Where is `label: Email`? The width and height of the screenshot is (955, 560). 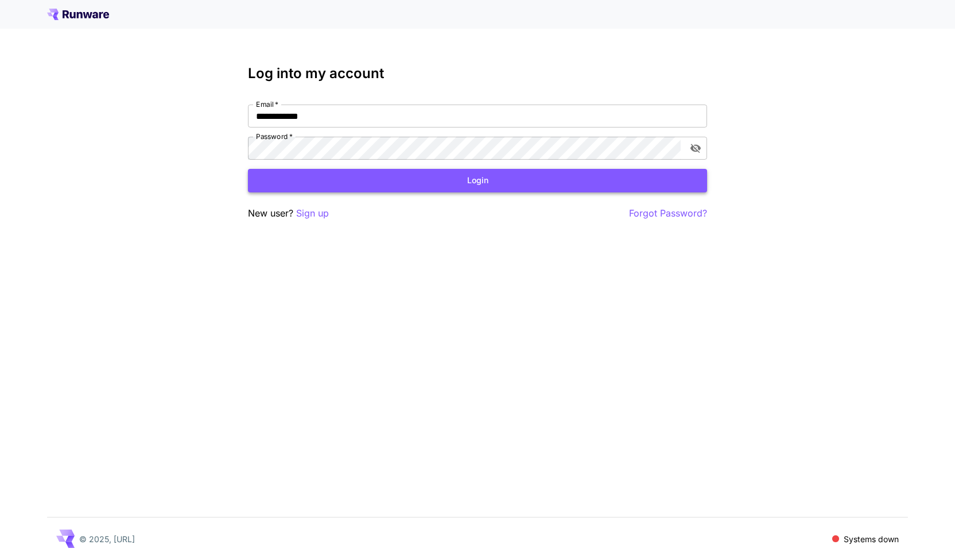
label: Email is located at coordinates (267, 104).